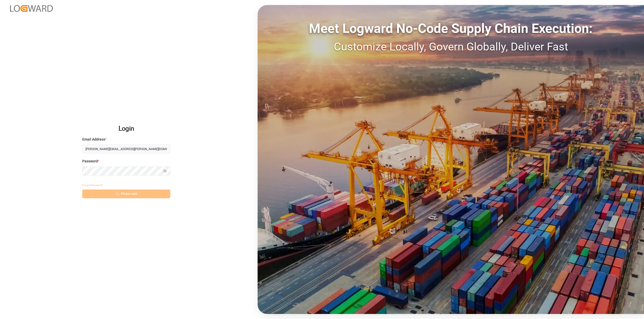  What do you see at coordinates (90, 161) in the screenshot?
I see `span: Password` at bounding box center [90, 161].